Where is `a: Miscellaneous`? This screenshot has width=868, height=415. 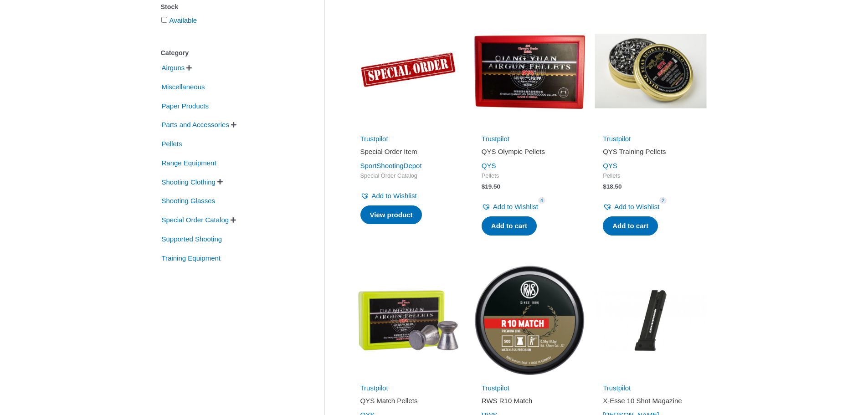
a: Miscellaneous is located at coordinates (183, 86).